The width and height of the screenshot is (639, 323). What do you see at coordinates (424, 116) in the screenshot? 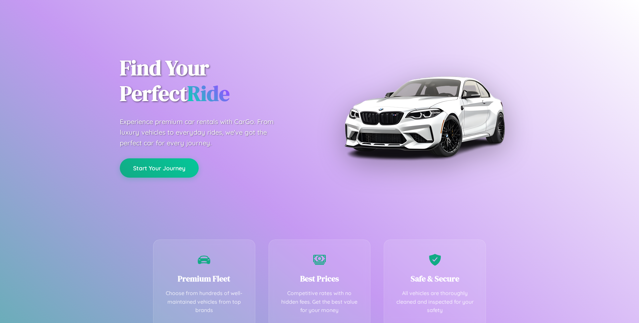
I see `img: Premium BMW car rental vehicle` at bounding box center [424, 116].